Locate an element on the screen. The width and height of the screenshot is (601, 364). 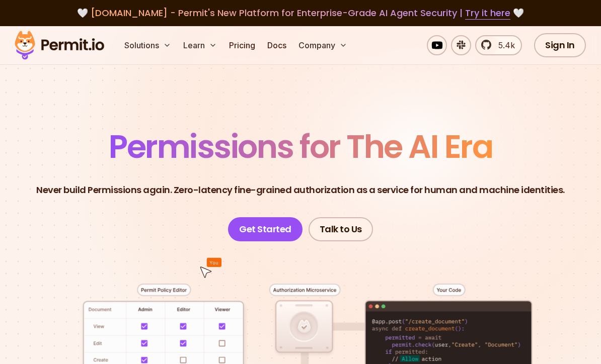
span: 5.4k is located at coordinates (503, 45).